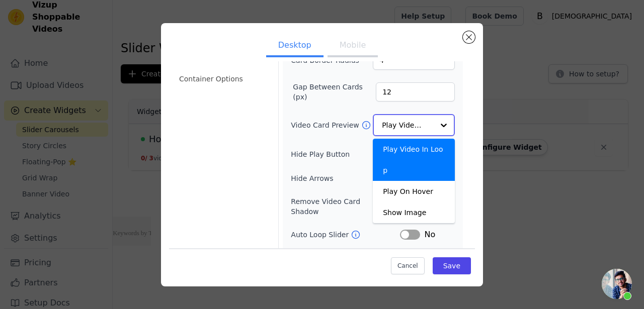 The height and width of the screenshot is (309, 644). What do you see at coordinates (326, 125) in the screenshot?
I see `label: Video Card Preview` at bounding box center [326, 125].